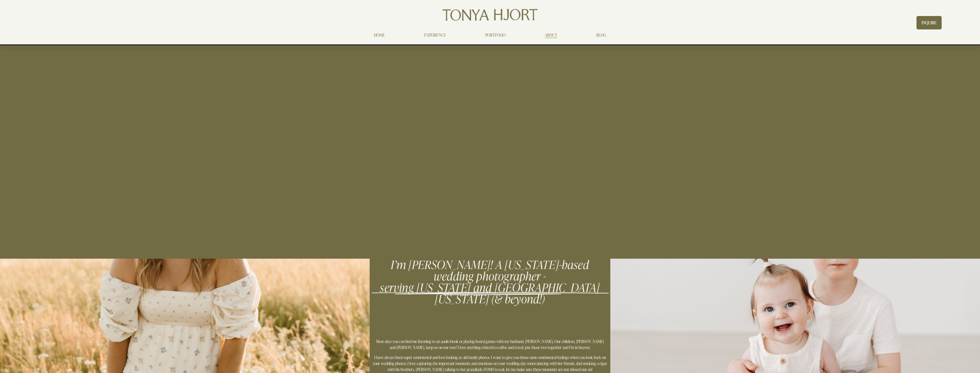 The width and height of the screenshot is (980, 373). I want to click on a: EXPERIENCE, so click(435, 35).